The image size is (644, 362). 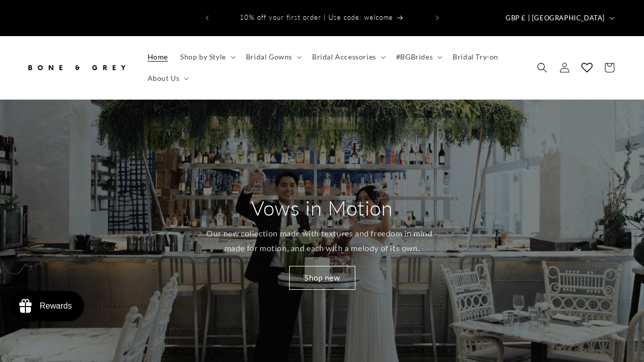 What do you see at coordinates (322, 208) in the screenshot?
I see `h2: Vows in Motion` at bounding box center [322, 208].